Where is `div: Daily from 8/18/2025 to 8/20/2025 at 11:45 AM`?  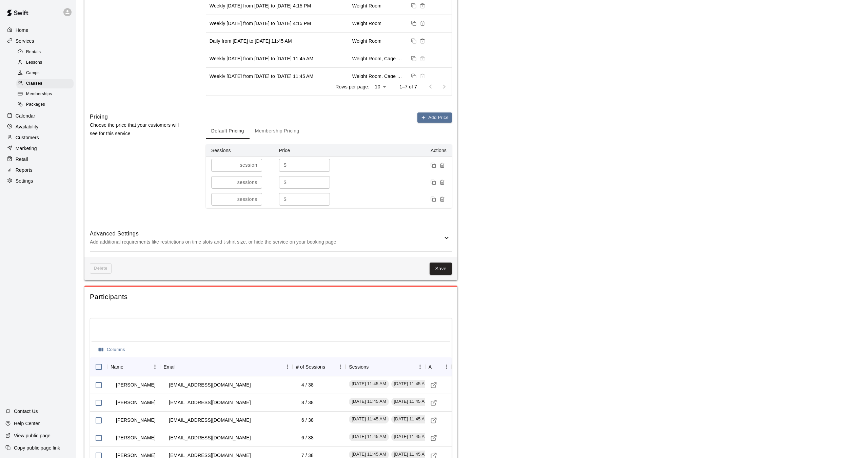
div: Daily from 8/18/2025 to 8/20/2025 at 11:45 AM is located at coordinates (251, 41).